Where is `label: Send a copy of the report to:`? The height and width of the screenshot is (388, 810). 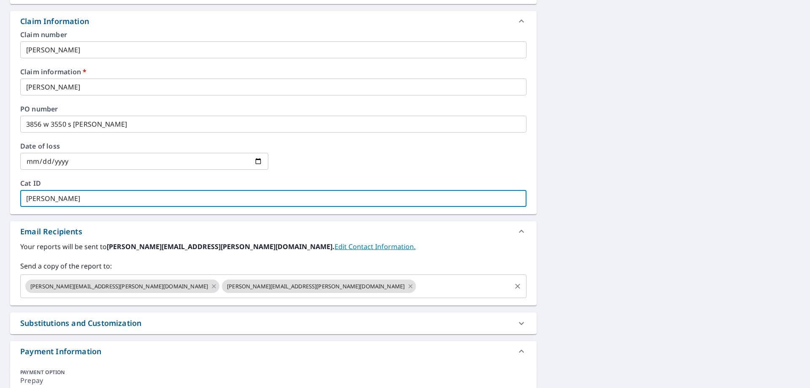
label: Send a copy of the report to: is located at coordinates (274, 266).